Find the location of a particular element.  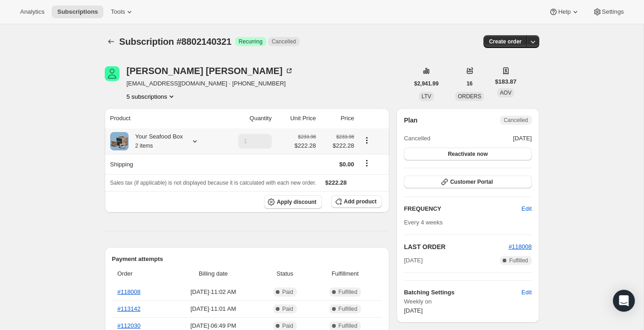

button: #118008 is located at coordinates (520, 247).